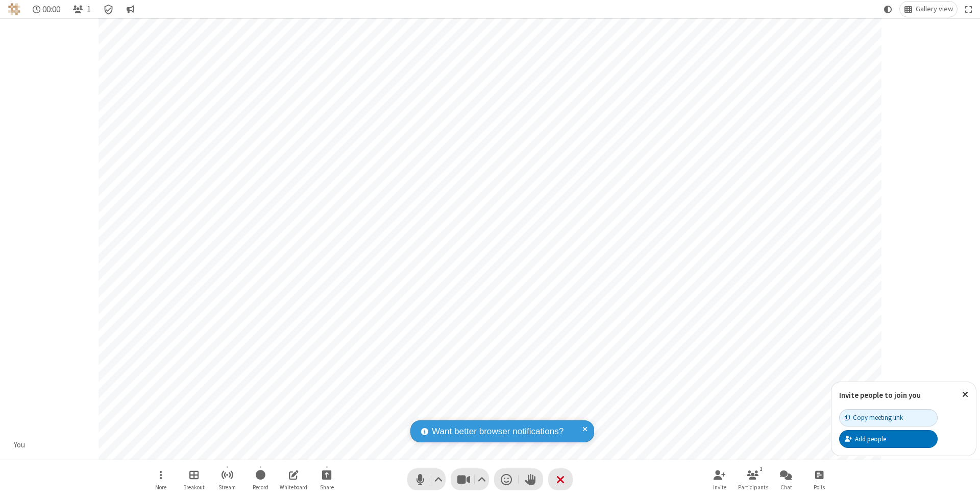 The image size is (980, 498). I want to click on span: Invite, so click(720, 487).